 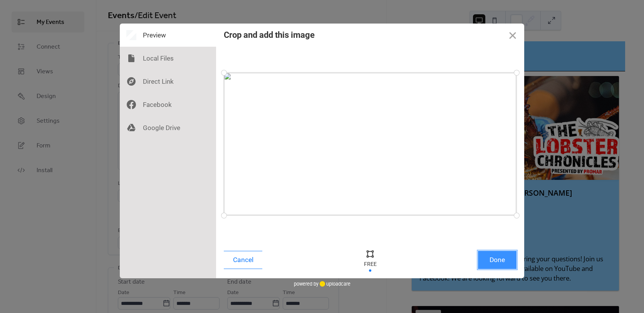 I want to click on div: Preview, so click(x=168, y=35).